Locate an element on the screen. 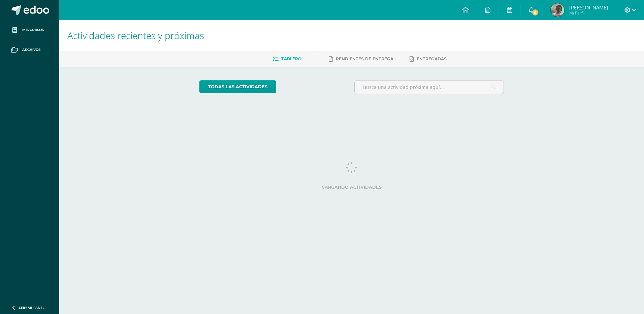 The width and height of the screenshot is (644, 314). a: Tablero is located at coordinates (287, 59).